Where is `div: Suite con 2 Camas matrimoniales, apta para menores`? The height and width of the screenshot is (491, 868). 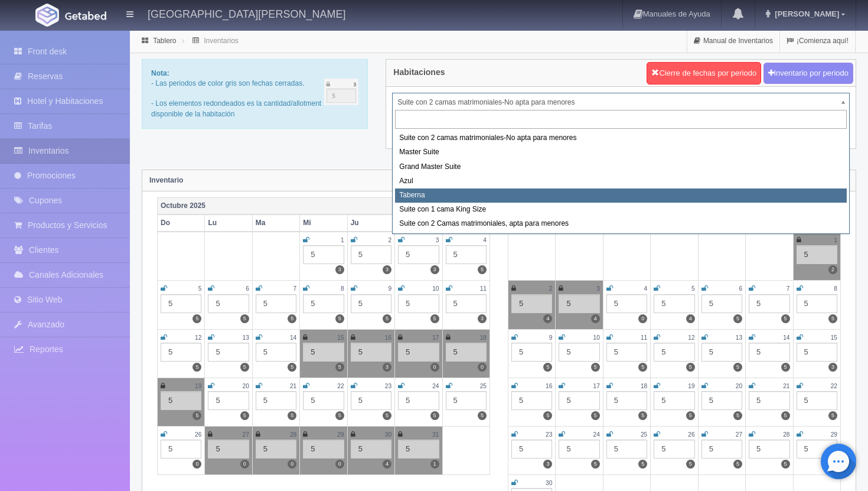 div: Suite con 2 Camas matrimoniales, apta para menores is located at coordinates (620, 224).